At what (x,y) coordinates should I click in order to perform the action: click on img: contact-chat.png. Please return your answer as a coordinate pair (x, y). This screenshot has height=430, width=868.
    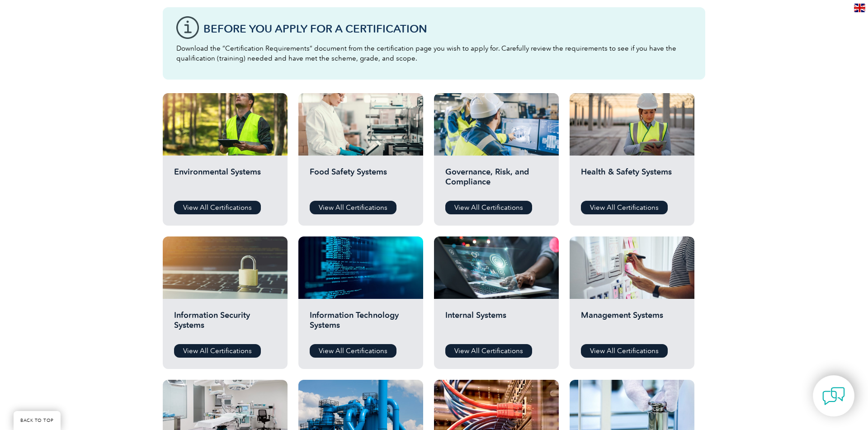
    Looking at the image, I should click on (834, 396).